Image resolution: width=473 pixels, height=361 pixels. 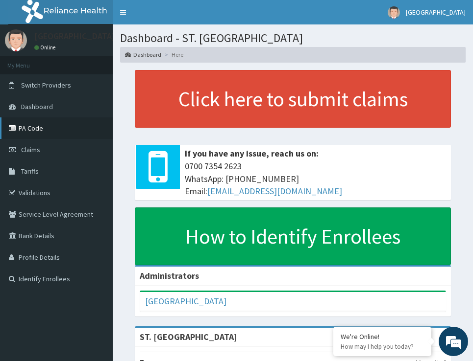 What do you see at coordinates (46, 85) in the screenshot?
I see `span: Switch Providers` at bounding box center [46, 85].